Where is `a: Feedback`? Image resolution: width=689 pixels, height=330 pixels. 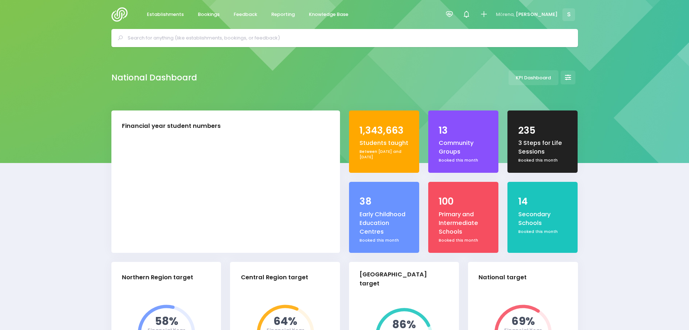 a: Feedback is located at coordinates (246, 14).